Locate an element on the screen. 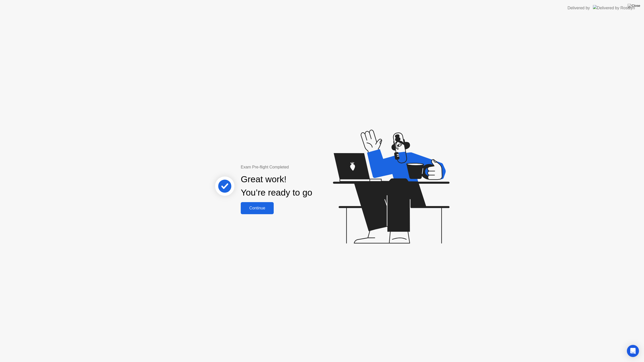  div: Great work! You’re ready to go is located at coordinates (276, 186).